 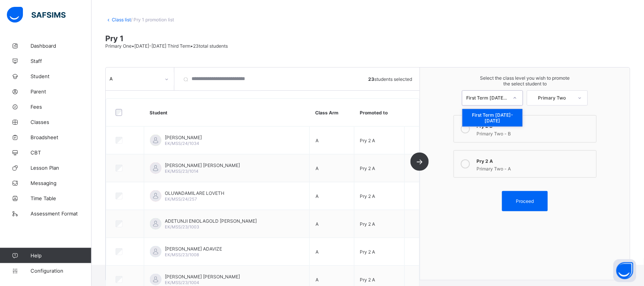 What do you see at coordinates (525, 201) in the screenshot?
I see `span: Proceed` at bounding box center [525, 201].